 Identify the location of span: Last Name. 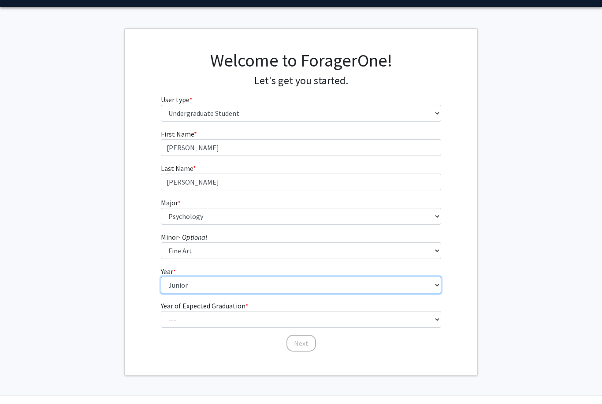
(177, 168).